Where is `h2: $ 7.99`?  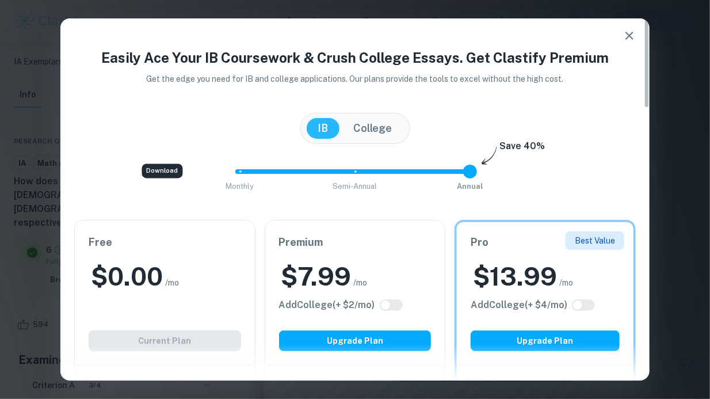
h2: $ 7.99 is located at coordinates (316, 276).